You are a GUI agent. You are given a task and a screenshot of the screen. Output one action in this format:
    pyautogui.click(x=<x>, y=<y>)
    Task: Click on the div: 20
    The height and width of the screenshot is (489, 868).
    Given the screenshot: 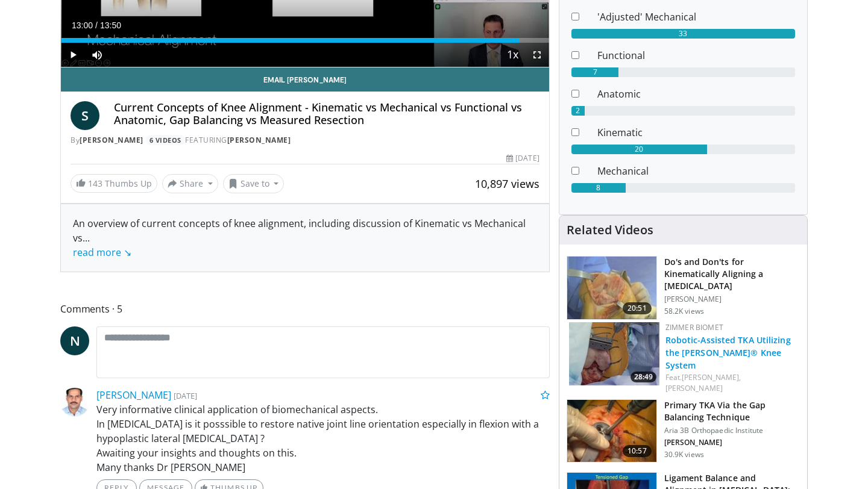 What is the action you would take?
    pyautogui.click(x=639, y=149)
    